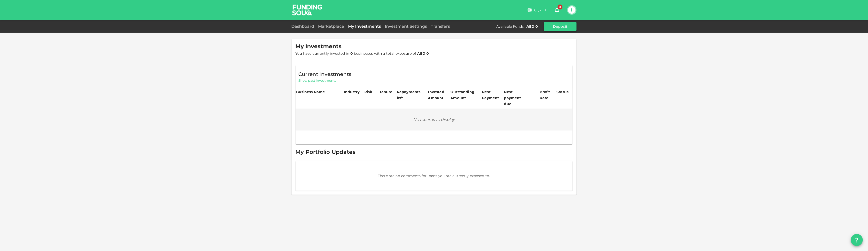  I want to click on span: العربية, so click(538, 10).